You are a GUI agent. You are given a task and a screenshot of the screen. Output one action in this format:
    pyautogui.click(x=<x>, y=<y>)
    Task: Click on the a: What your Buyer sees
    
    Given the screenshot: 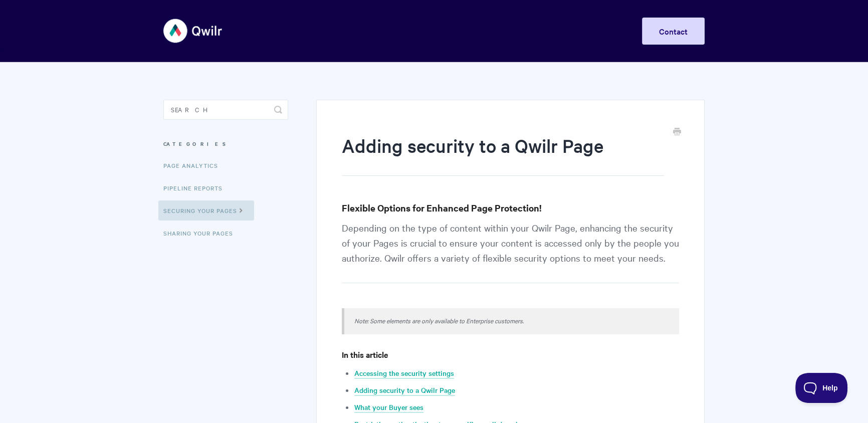 What is the action you would take?
    pyautogui.click(x=389, y=407)
    